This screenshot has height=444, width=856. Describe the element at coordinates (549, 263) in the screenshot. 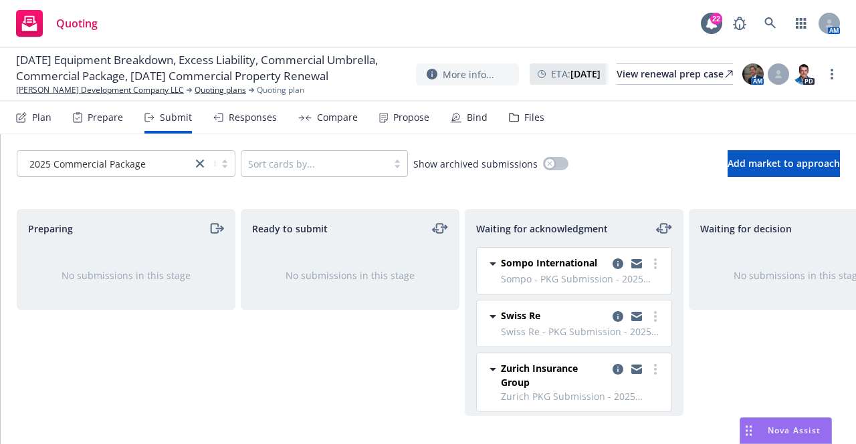

I see `span: Sompo International` at that location.